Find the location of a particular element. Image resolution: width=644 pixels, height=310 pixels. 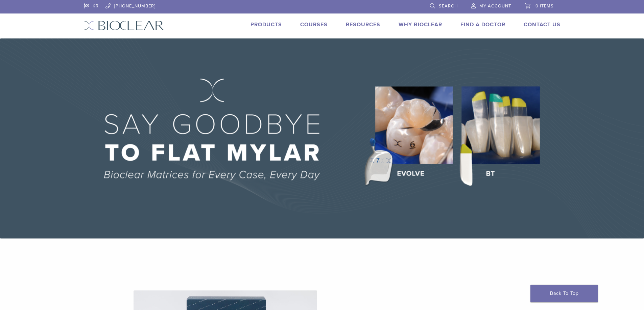

a: Back To Top is located at coordinates (564, 294).